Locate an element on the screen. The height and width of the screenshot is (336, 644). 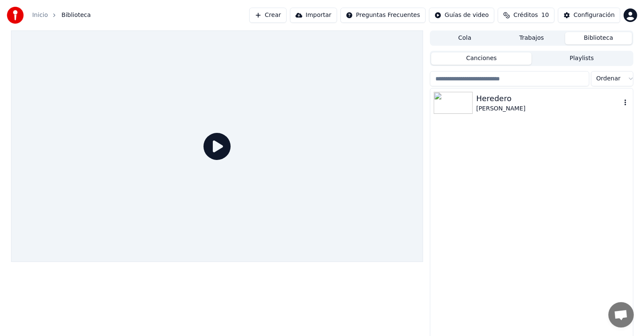
button: Créditos10 is located at coordinates (526, 15).